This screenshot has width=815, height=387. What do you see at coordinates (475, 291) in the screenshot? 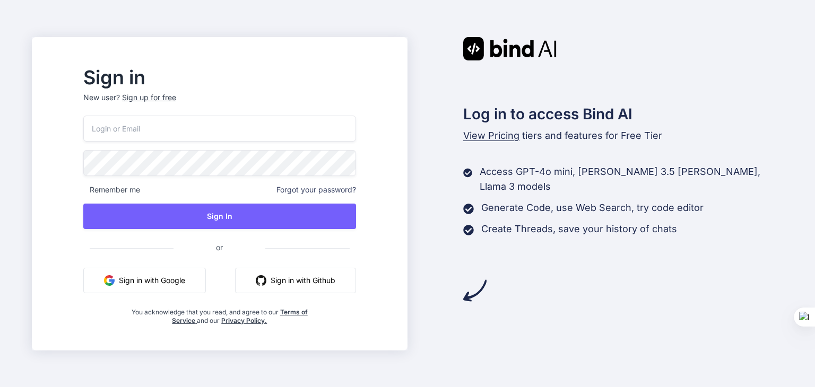
I see `img: arrow` at bounding box center [475, 291].